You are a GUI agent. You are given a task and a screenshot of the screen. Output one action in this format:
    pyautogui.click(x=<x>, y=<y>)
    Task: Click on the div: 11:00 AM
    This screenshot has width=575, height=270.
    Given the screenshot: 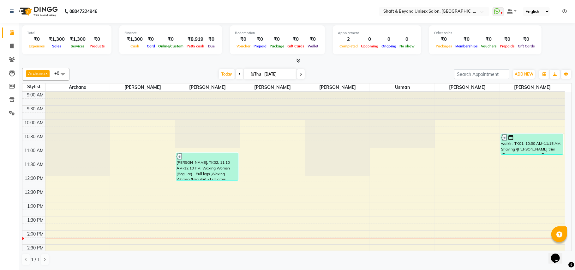 What is the action you would take?
    pyautogui.click(x=34, y=150)
    